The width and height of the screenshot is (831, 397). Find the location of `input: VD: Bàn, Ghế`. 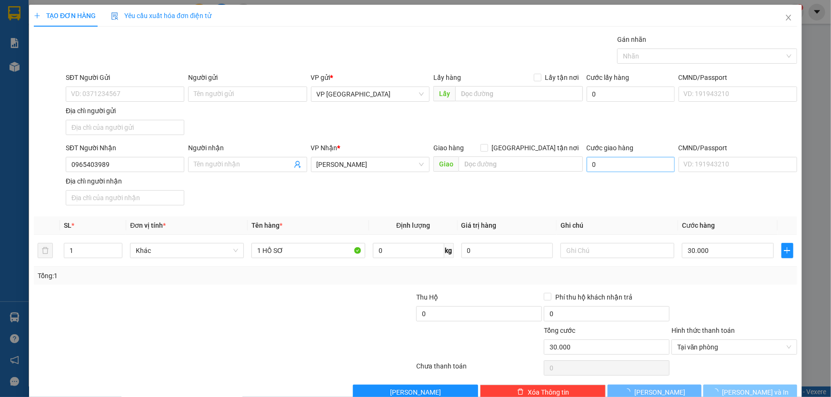

input: VD: Bàn, Ghế is located at coordinates (308, 251).